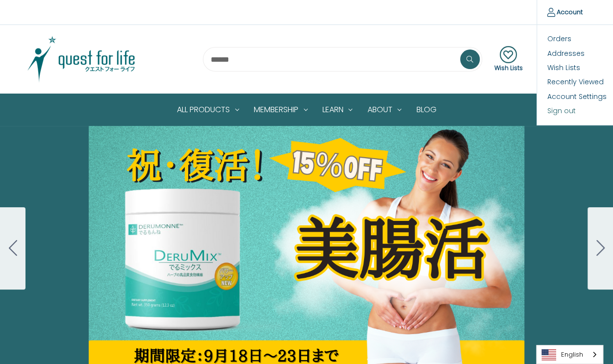 Image resolution: width=613 pixels, height=364 pixels. I want to click on img: Quest Group, so click(81, 59).